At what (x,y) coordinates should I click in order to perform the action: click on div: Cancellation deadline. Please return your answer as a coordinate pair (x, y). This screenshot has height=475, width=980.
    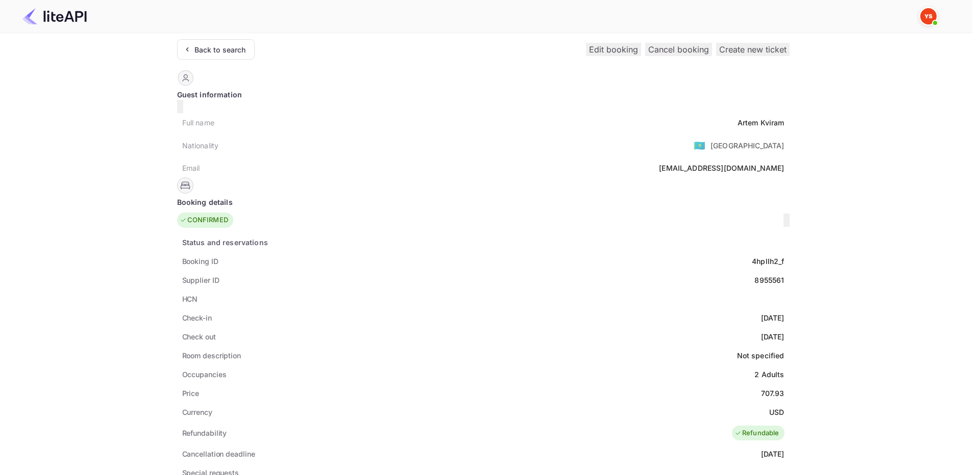
    Looking at the image, I should click on (218, 454).